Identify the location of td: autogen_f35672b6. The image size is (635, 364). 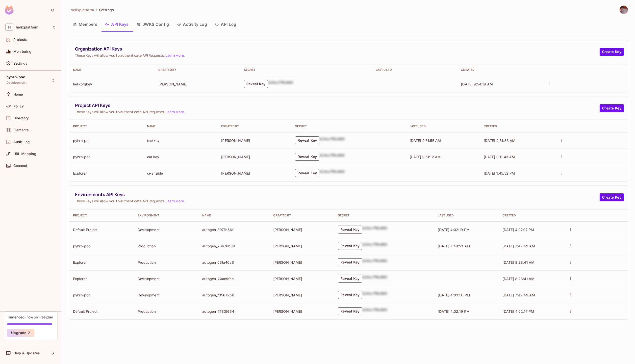
(234, 295).